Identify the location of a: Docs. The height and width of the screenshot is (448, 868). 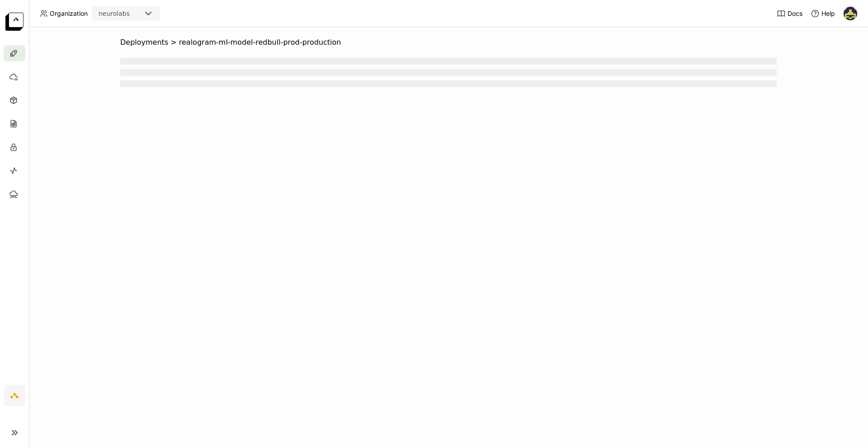
(789, 13).